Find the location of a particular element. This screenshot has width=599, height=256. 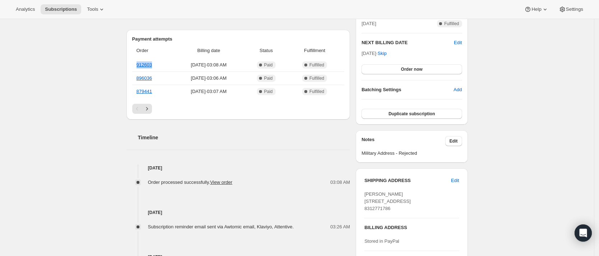

span: Help is located at coordinates (536, 9).